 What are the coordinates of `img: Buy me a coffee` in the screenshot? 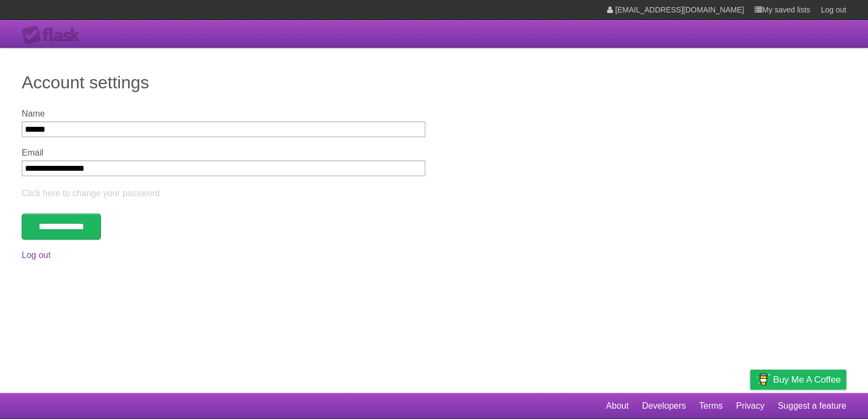 It's located at (763, 380).